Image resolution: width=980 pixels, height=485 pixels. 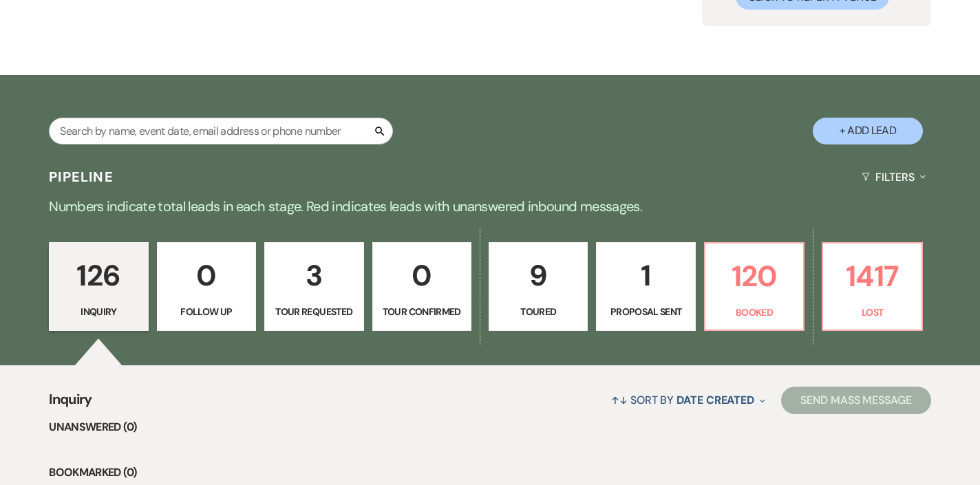 What do you see at coordinates (715, 400) in the screenshot?
I see `span: Date Created` at bounding box center [715, 400].